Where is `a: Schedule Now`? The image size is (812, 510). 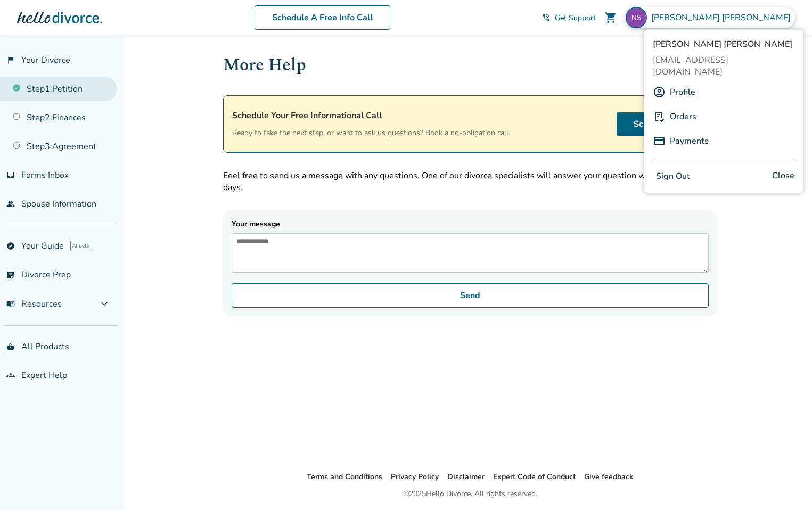 a: Schedule Now is located at coordinates (663, 124).